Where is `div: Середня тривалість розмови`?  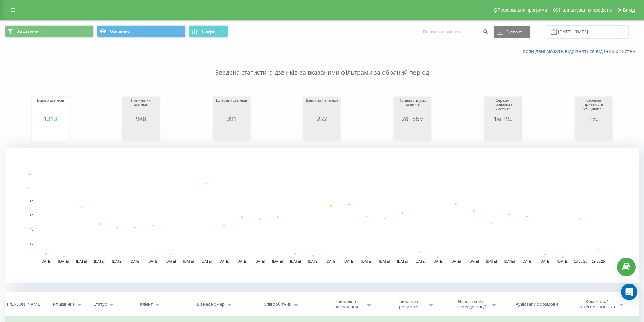
div: Середня тривалість розмови is located at coordinates (503, 107).